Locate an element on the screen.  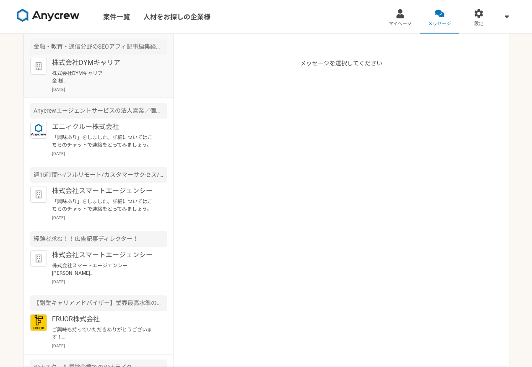
div: 経験者求む！！広告記事ディレクター！ is located at coordinates (98, 239).